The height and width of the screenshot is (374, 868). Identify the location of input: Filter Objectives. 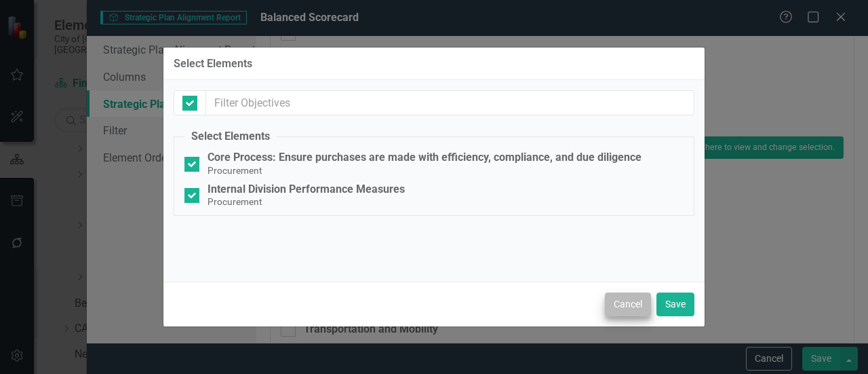
(449, 102).